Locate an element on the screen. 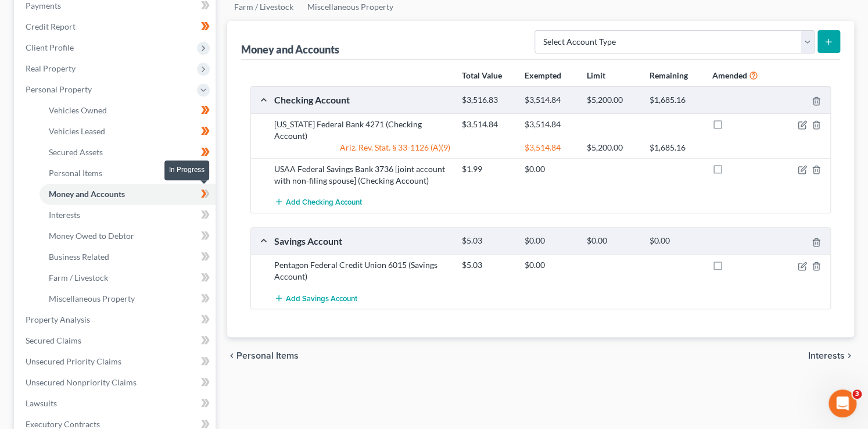 The width and height of the screenshot is (868, 429). div: Money and Accounts is located at coordinates (290, 50).